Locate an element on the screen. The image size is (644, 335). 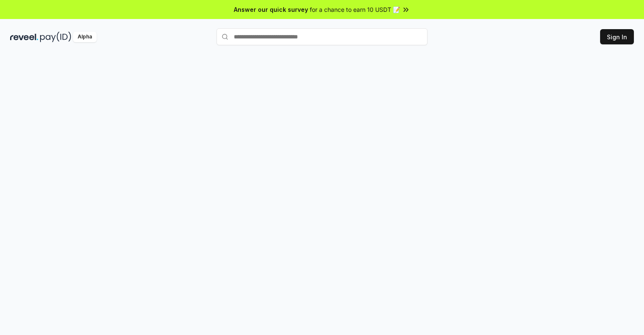
button: Sign In is located at coordinates (617, 37).